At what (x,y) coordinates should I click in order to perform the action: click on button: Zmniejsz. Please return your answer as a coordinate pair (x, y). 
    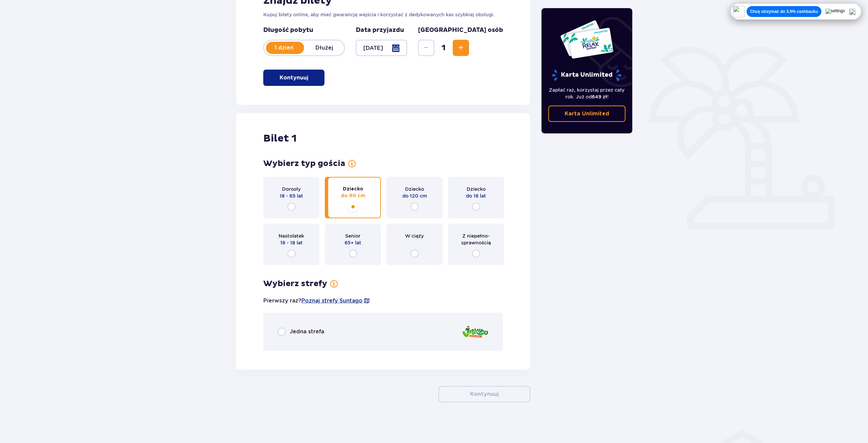
    Looking at the image, I should click on (426, 48).